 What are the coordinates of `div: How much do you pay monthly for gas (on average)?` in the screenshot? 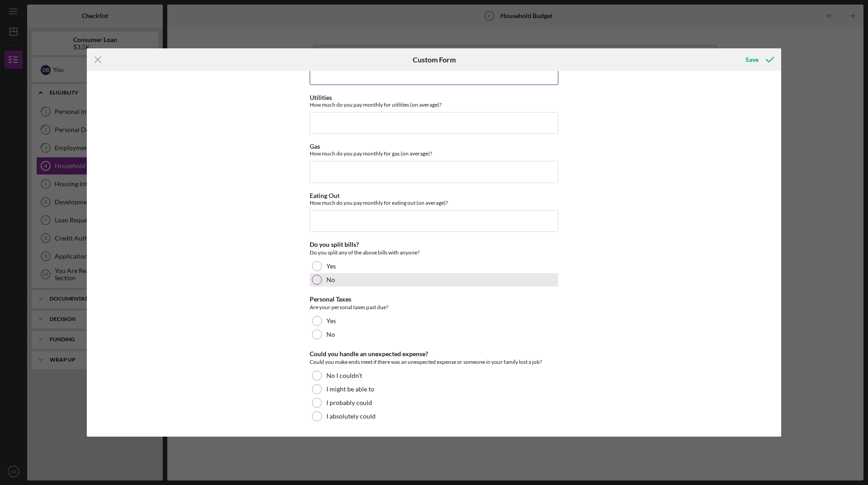 It's located at (434, 154).